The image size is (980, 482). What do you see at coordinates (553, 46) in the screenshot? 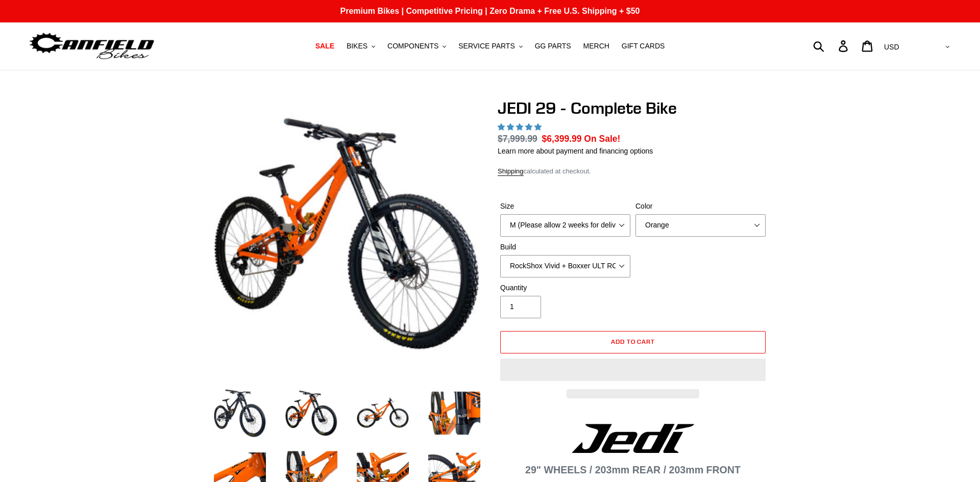
I see `span: GG PARTS` at bounding box center [553, 46].